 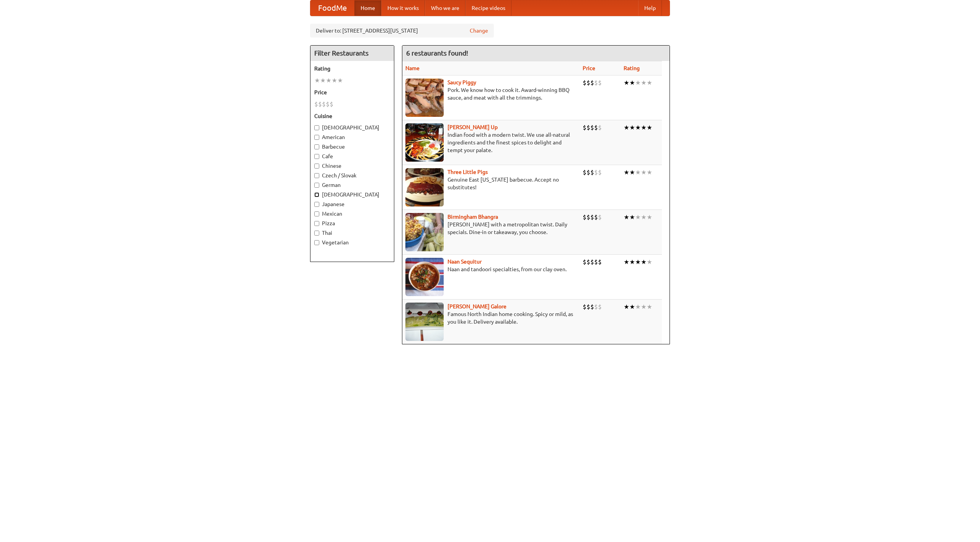 What do you see at coordinates (403, 8) in the screenshot?
I see `a: How it works` at bounding box center [403, 8].